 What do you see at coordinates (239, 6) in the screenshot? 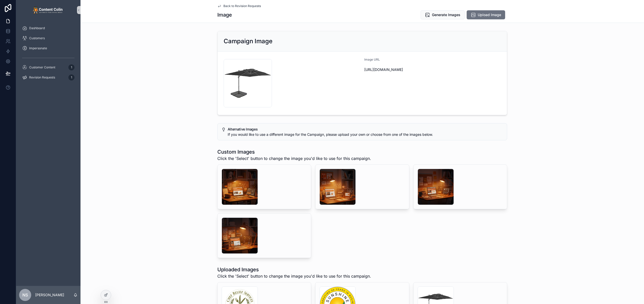
I see `a: Back to Revision Requests` at bounding box center [239, 6].